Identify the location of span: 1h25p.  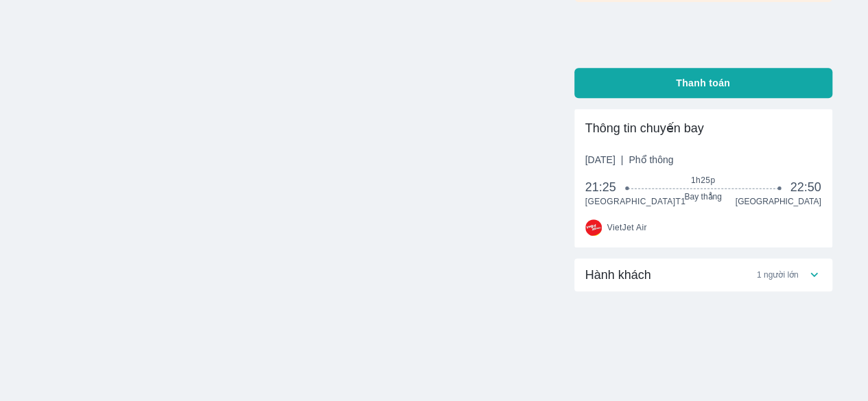
(703, 180).